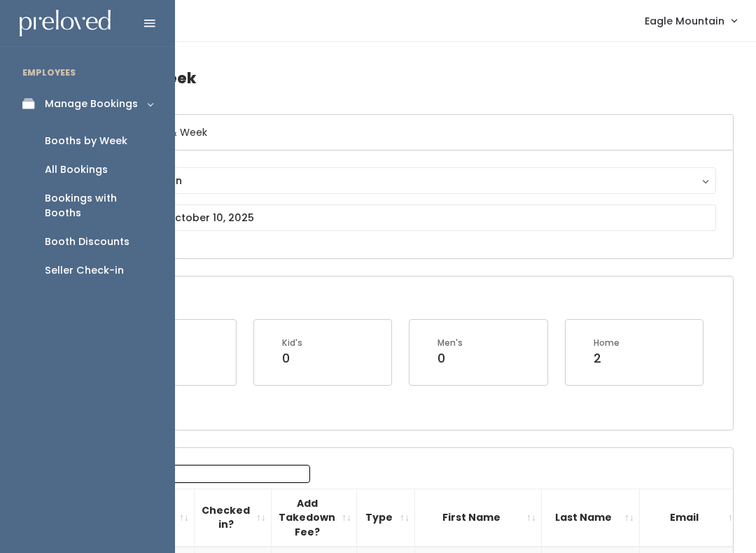 This screenshot has width=756, height=553. Describe the element at coordinates (87, 241) in the screenshot. I see `div: Booth Discounts` at that location.